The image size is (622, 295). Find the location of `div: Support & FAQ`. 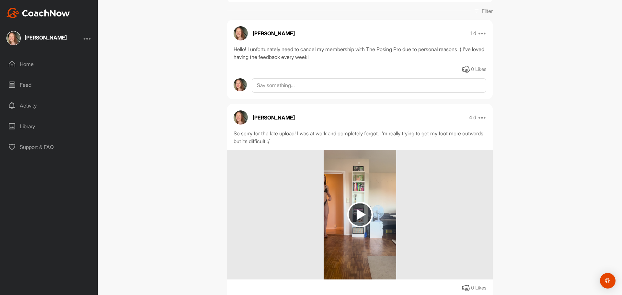

div: Support & FAQ is located at coordinates (49, 147).